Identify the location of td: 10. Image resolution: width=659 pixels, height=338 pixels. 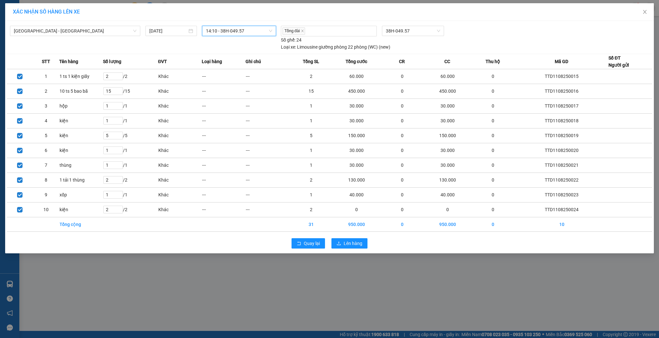
(562, 224).